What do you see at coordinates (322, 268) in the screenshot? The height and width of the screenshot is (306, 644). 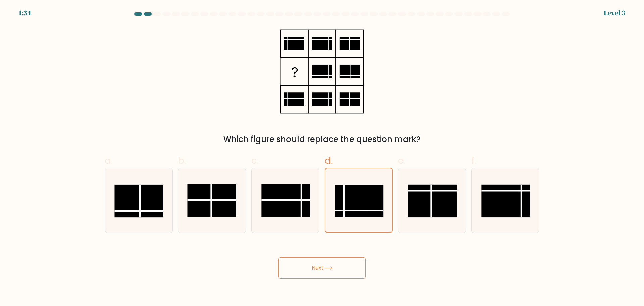 I see `button: Next` at bounding box center [322, 268].